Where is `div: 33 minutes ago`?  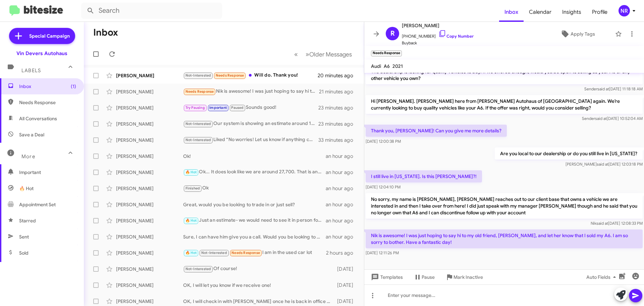 div: 33 minutes ago is located at coordinates (338, 140).